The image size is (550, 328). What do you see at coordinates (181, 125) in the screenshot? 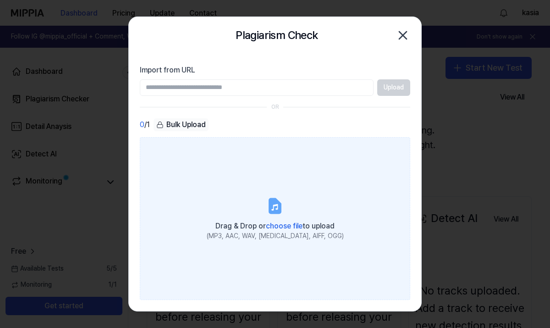
I see `div: Bulk Upload` at bounding box center [181, 125].